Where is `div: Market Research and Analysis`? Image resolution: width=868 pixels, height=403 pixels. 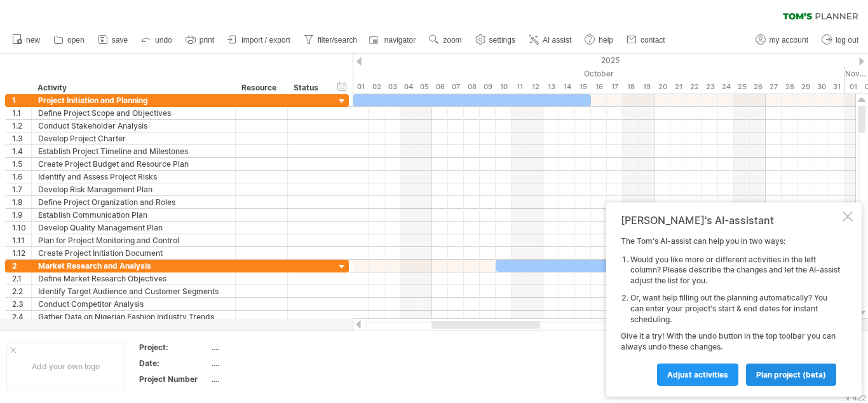 div: Market Research and Analysis is located at coordinates (134, 265).